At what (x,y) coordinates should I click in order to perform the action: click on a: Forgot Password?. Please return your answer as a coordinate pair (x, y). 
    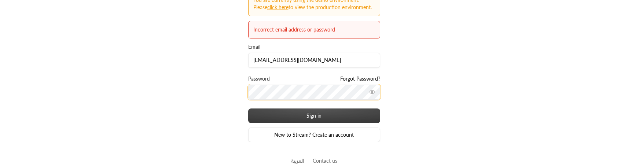
    Looking at the image, I should click on (360, 79).